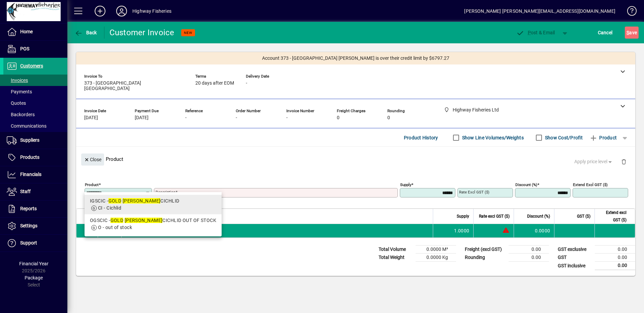 The image size is (644, 313). I want to click on span: Customers, so click(32, 66).